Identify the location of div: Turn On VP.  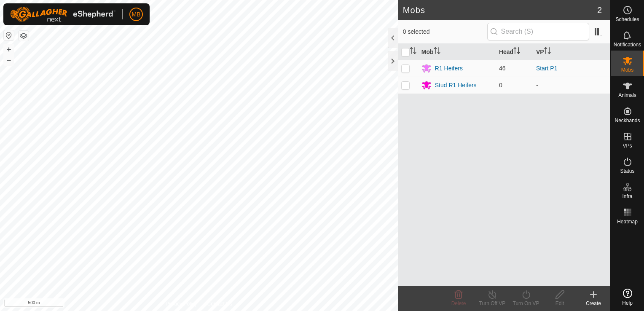
(526, 303).